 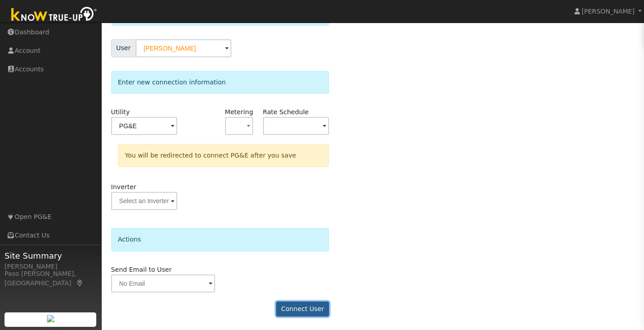 I want to click on label: Send Email to User, so click(x=141, y=270).